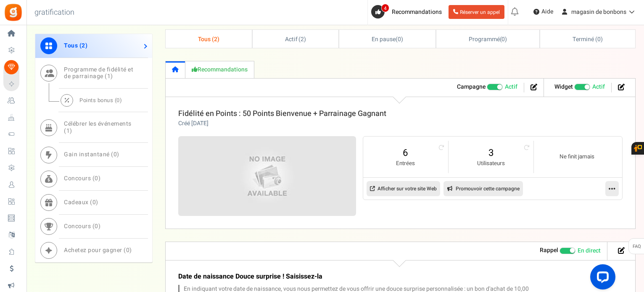 The height and width of the screenshot is (292, 644). What do you see at coordinates (54, 12) in the screenshot?
I see `font: gratification` at bounding box center [54, 12].